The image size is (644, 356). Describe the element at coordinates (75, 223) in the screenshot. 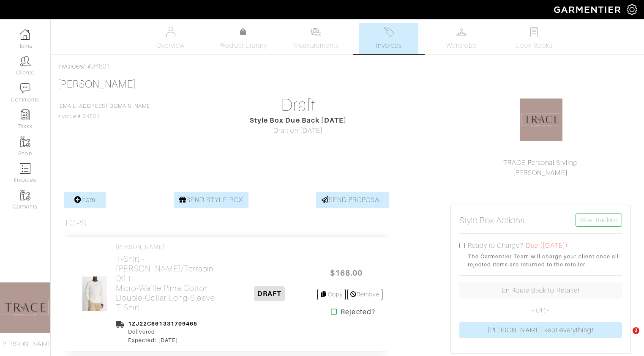

I see `h3: Tops` at that location.